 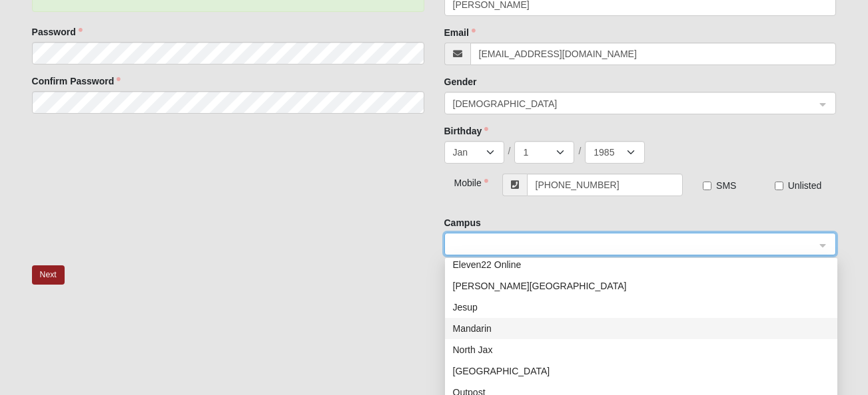 What do you see at coordinates (640, 286) in the screenshot?
I see `div: Fleming Island` at bounding box center [640, 286].